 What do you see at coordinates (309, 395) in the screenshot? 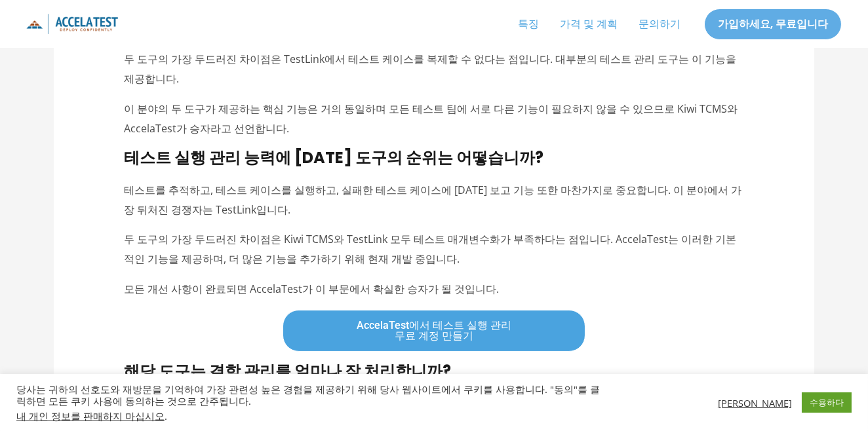
I see `font: 당사는 귀하의 선호도와 재방문을 기억하여 가장 관련성 높은 경험을 제공하기 위해 당사 웹사이트에서 쿠키를 사용합니다. "동의"를 클릭하면 모든 쿠키 사용에 동의하는 것으로 간...` at bounding box center [309, 395].